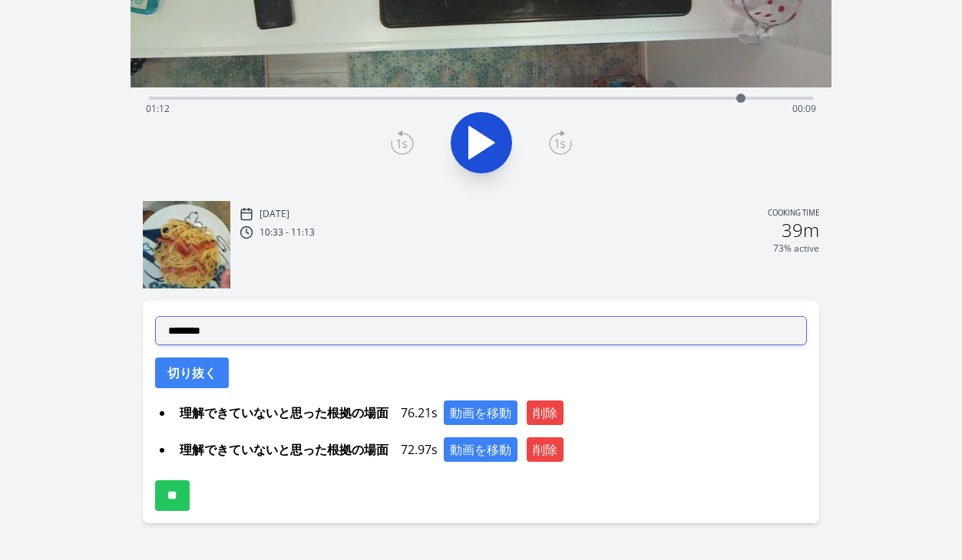 Image resolution: width=962 pixels, height=560 pixels. Describe the element at coordinates (804, 108) in the screenshot. I see `span: 00:09` at that location.